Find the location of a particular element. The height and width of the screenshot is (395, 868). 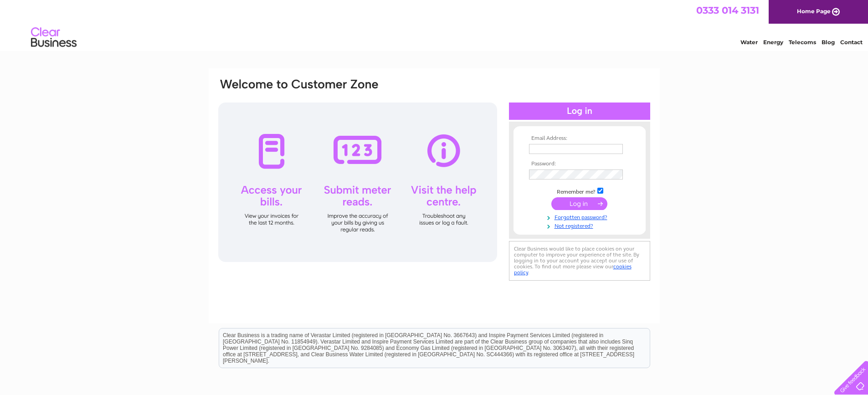

a: Telecoms is located at coordinates (802, 42).